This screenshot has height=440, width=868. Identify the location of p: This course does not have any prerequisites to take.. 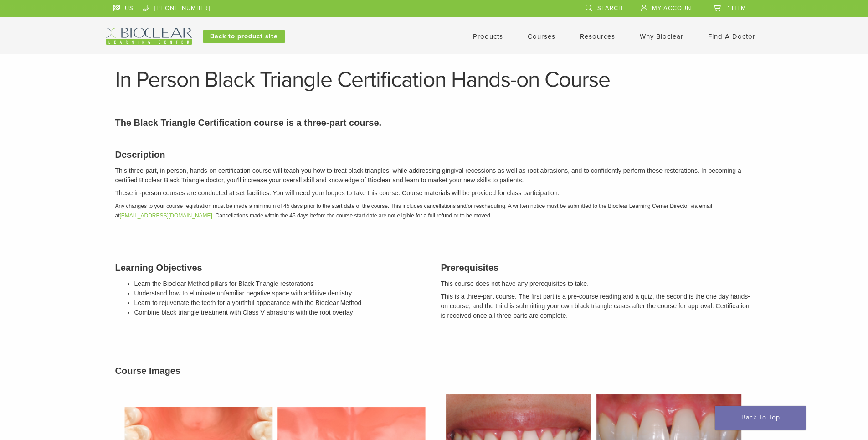
(597, 284).